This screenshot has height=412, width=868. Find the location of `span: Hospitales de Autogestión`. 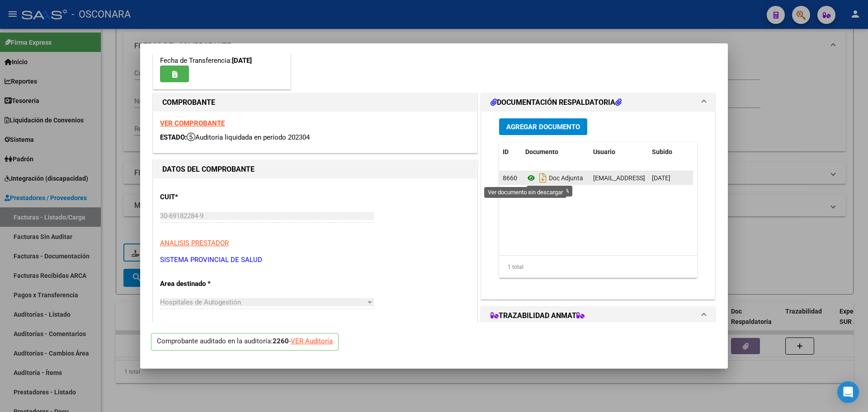

span: Hospitales de Autogestión is located at coordinates (200, 302).